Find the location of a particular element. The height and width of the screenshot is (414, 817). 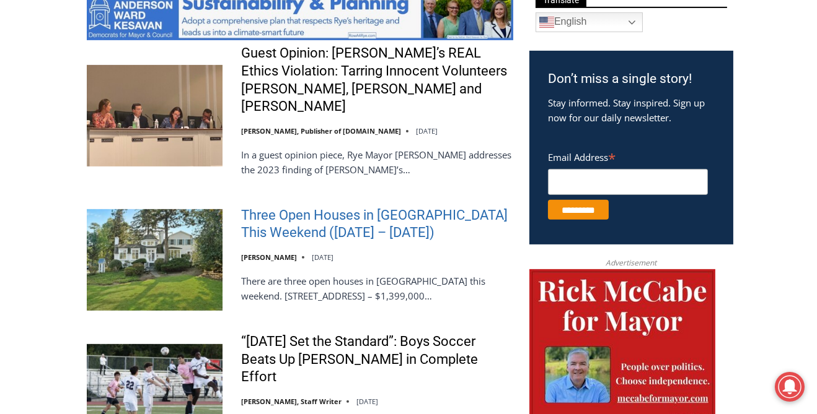

img: Guest Opinion: Rye’s REAL Ethics Violation: Tarring Innocent Volunteers Carolina Johnson, Julie S... is located at coordinates (154, 116).